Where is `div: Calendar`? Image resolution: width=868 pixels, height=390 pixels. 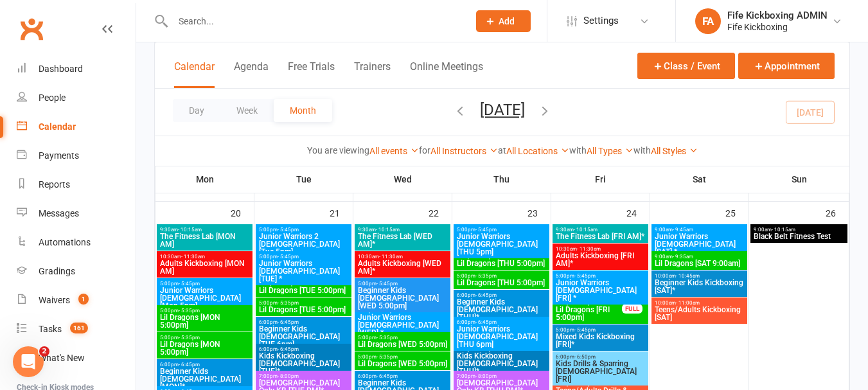 div: Calendar is located at coordinates (57, 126).